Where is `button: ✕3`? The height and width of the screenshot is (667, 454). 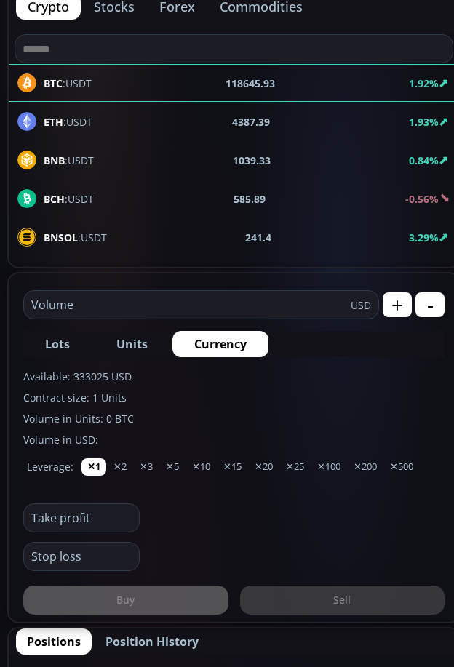
button: ✕3 is located at coordinates (146, 467).